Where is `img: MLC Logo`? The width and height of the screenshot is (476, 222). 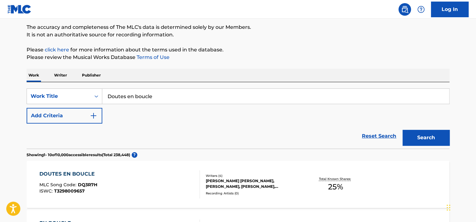 img: MLC Logo is located at coordinates (19, 9).